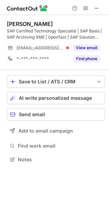  I want to click on button: AI write personalized message, so click(56, 98).